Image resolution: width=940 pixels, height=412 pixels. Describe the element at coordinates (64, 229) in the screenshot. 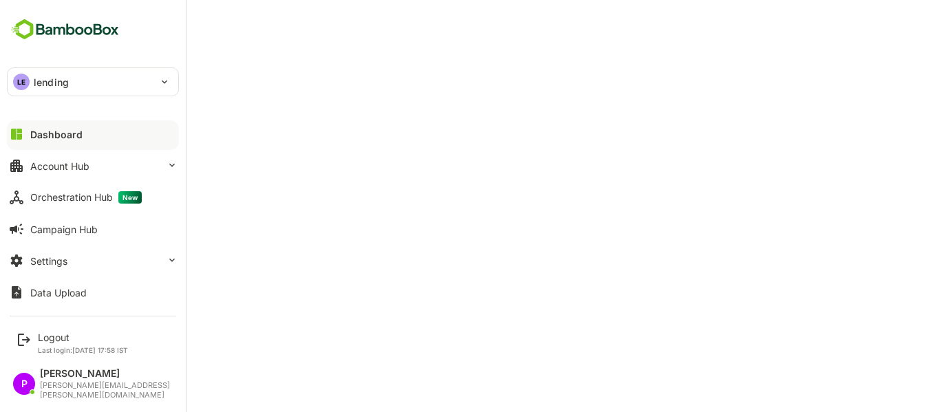

I see `div: Campaign Hub` at that location.